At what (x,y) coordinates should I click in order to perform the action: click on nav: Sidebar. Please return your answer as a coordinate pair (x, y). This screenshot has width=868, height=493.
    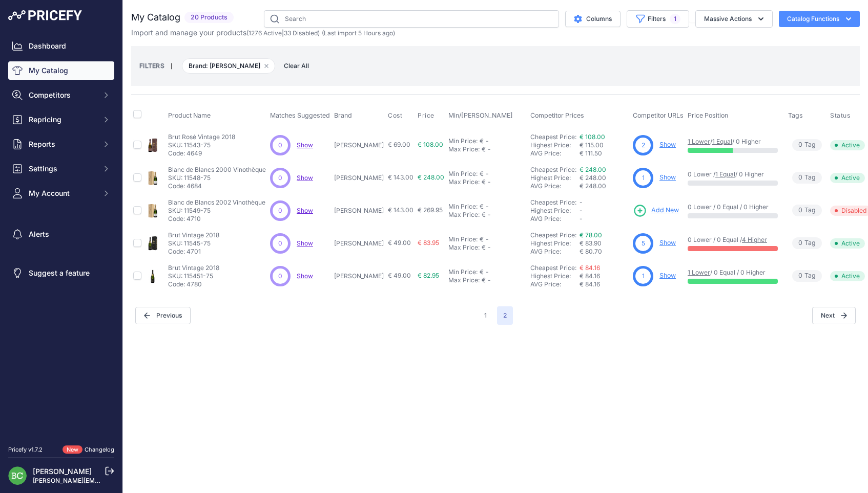
    Looking at the image, I should click on (61, 235).